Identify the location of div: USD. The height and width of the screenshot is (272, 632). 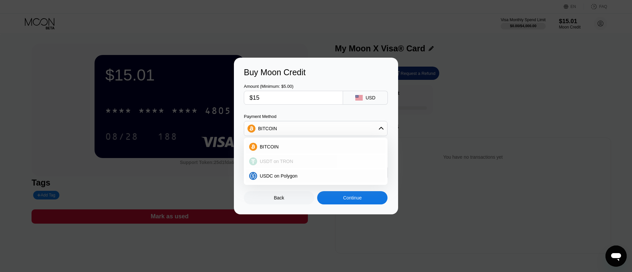
(371, 98).